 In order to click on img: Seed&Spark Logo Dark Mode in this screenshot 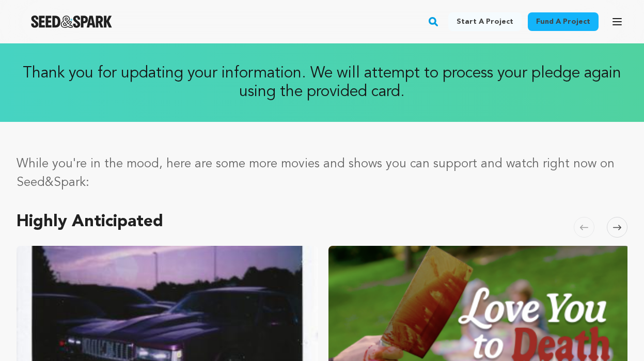, I will do `click(71, 22)`.